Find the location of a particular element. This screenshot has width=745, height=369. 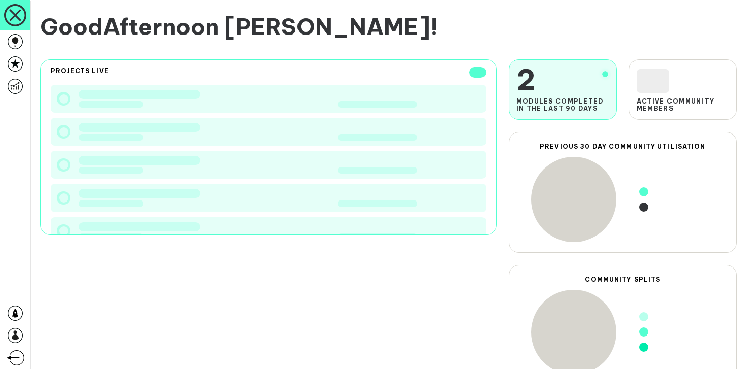

span: Active Community Members is located at coordinates (683, 105).